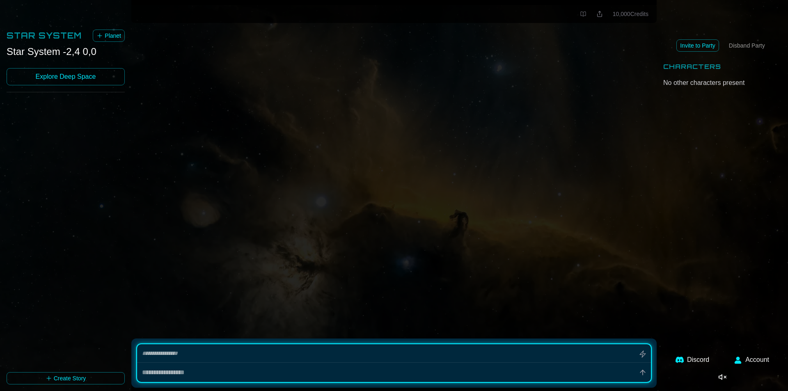 This screenshot has height=391, width=788. What do you see at coordinates (109, 36) in the screenshot?
I see `button: Planet` at bounding box center [109, 36].